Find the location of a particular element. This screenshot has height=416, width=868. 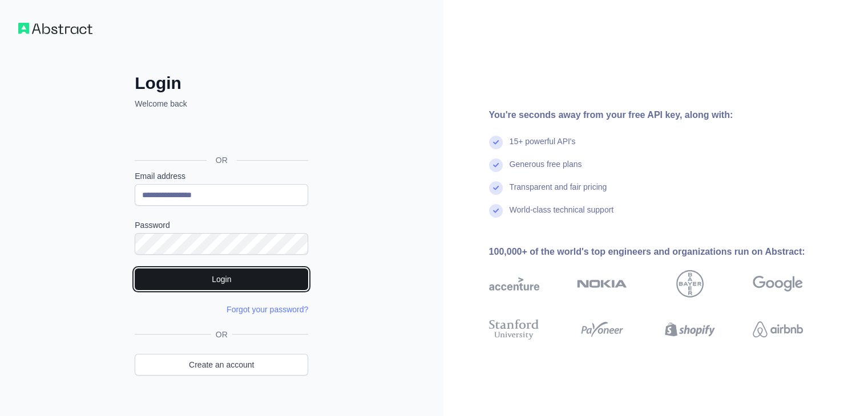

button: Login is located at coordinates (222, 280).